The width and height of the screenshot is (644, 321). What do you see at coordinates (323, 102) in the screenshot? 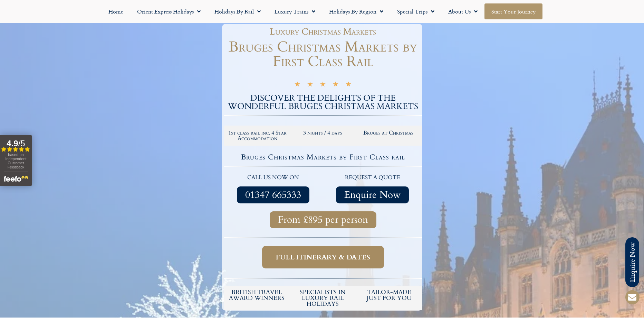
I see `h2: DISCOVER THE DELIGHTS OF THE WONDERFUL BRUGES CHRISTMAS MARKETS` at bounding box center [323, 102].